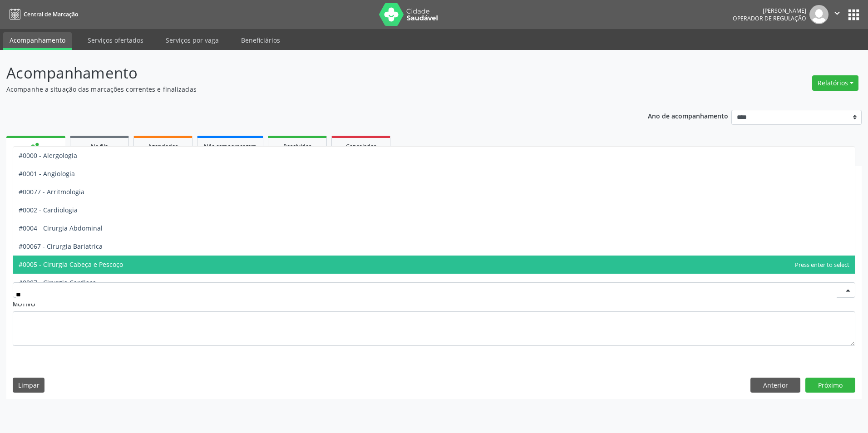 Image resolution: width=868 pixels, height=433 pixels. Describe the element at coordinates (42, 14) in the screenshot. I see `a: Central de Marcação` at that location.